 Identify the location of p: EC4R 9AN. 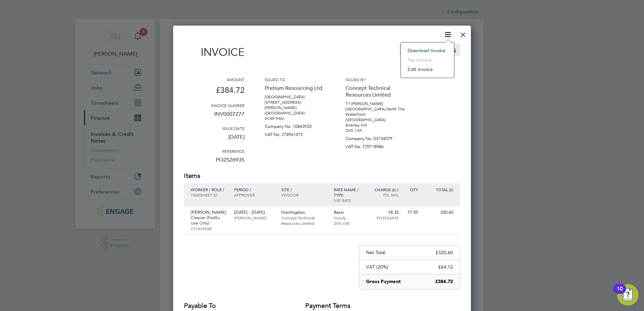
(295, 118).